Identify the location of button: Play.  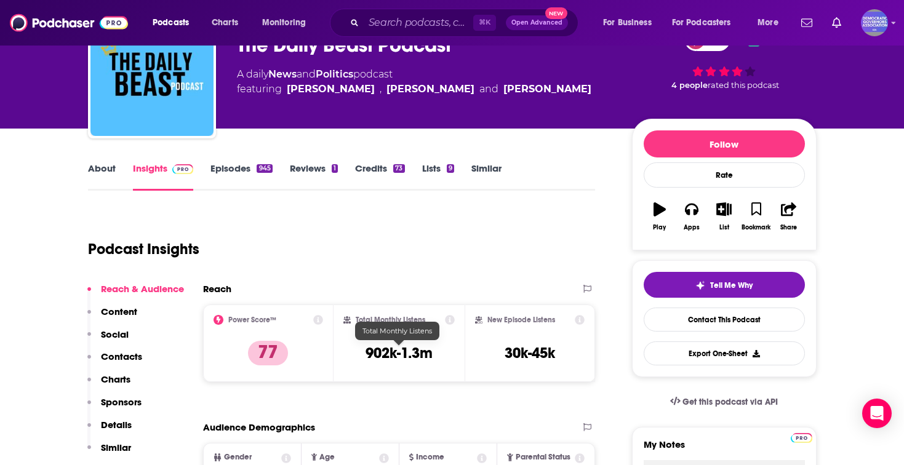
(660, 217).